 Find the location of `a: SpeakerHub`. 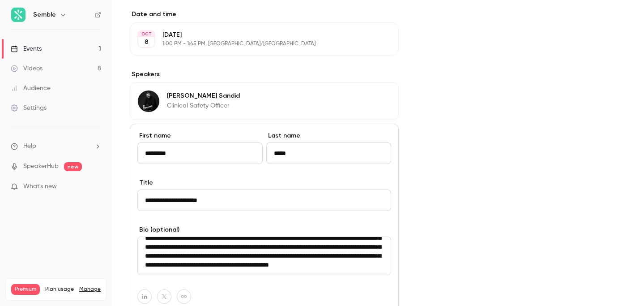

a: SpeakerHub is located at coordinates (41, 166).